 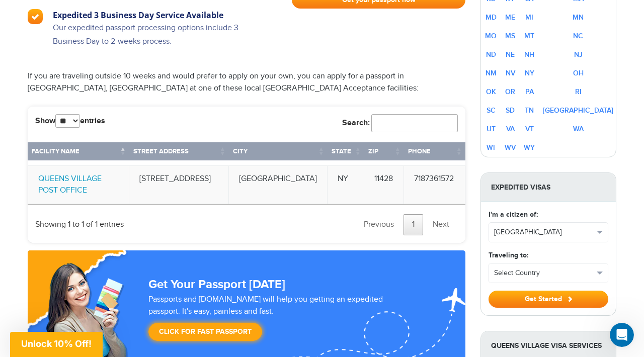 What do you see at coordinates (413, 225) in the screenshot?
I see `a: 1` at bounding box center [413, 225].